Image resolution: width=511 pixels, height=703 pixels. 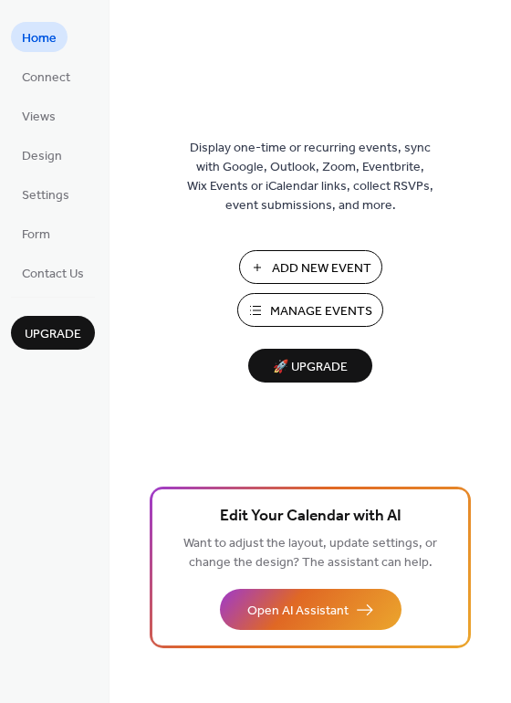 What do you see at coordinates (46, 78) in the screenshot?
I see `span: Connect` at bounding box center [46, 78].